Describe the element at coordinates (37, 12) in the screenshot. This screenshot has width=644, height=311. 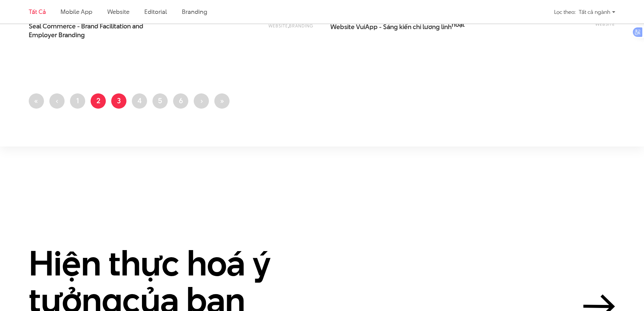
I see `a: Tất cả` at that location.